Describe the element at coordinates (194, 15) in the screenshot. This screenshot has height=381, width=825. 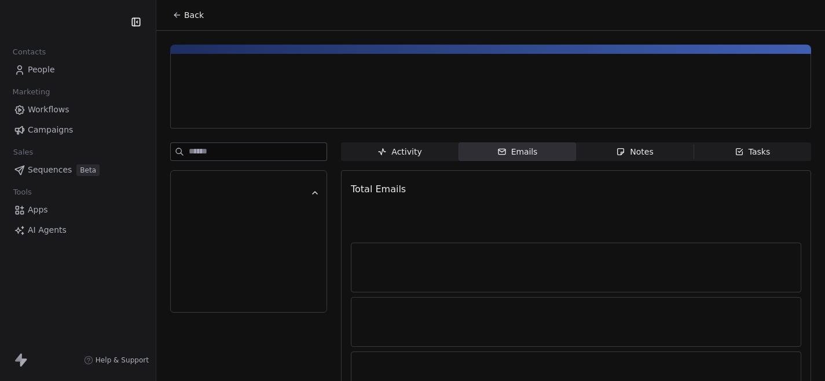
I see `span: Back` at that location.